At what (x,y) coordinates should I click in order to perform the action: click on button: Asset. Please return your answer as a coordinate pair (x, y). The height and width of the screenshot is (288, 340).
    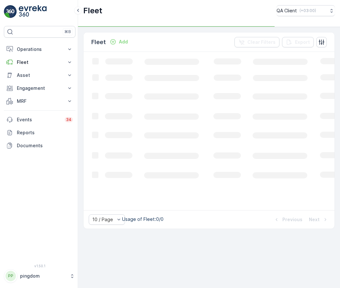
    Looking at the image, I should click on (40, 75).